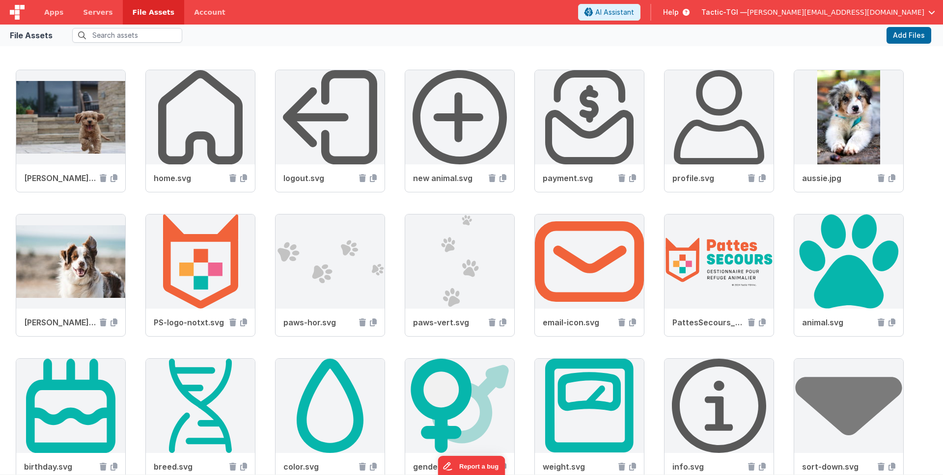 The width and height of the screenshot is (943, 475). Describe the element at coordinates (98, 12) in the screenshot. I see `span: Servers` at that location.